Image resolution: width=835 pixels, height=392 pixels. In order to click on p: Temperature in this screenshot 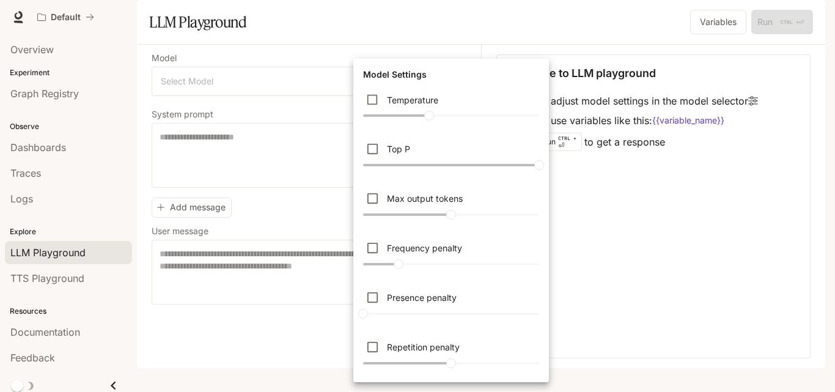, I will do `click(412, 100)`.